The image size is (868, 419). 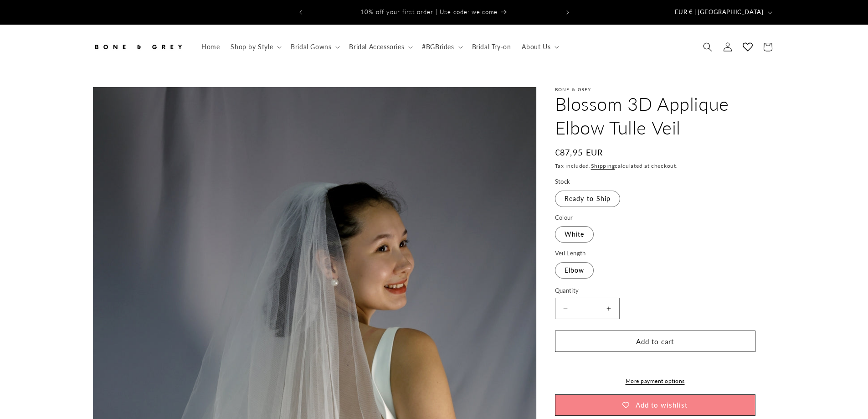 I want to click on button: Next announcement, so click(x=568, y=12).